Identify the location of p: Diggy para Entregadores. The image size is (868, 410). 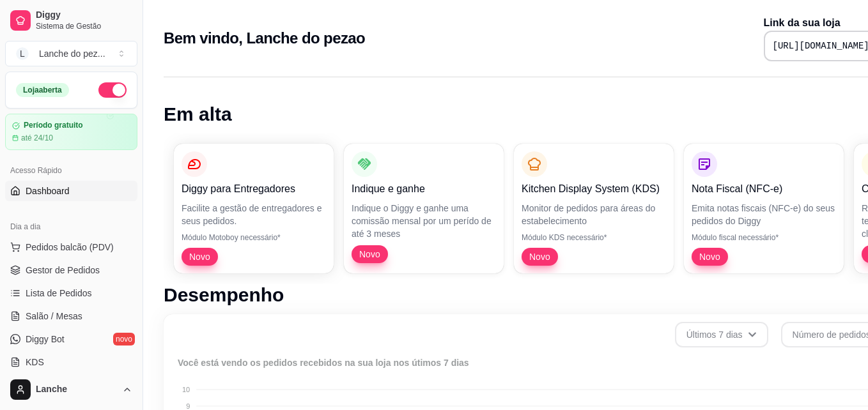
(253, 189).